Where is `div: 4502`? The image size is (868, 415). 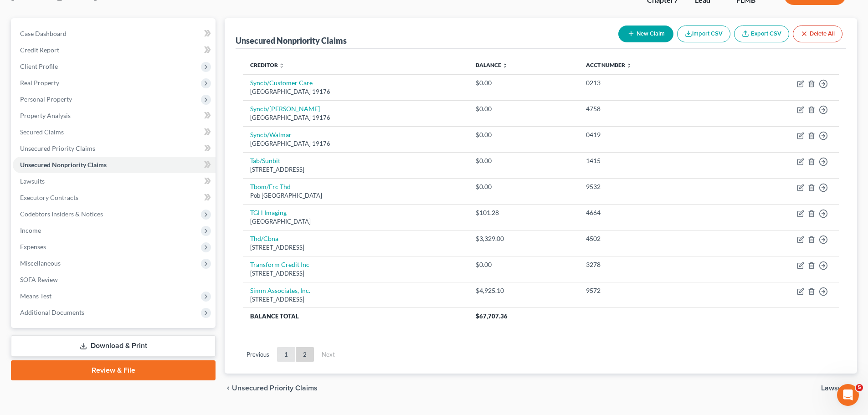 div: 4502 is located at coordinates (650, 239).